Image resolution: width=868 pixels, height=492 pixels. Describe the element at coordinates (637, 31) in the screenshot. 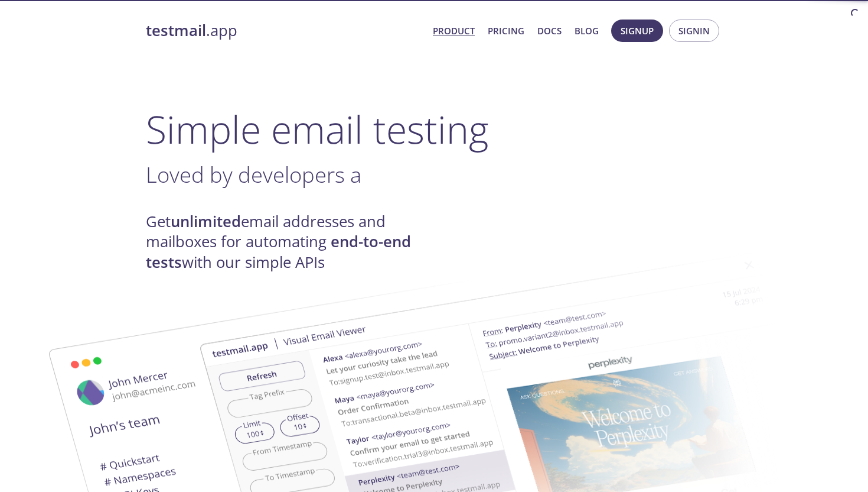

I see `span: Signup` at that location.